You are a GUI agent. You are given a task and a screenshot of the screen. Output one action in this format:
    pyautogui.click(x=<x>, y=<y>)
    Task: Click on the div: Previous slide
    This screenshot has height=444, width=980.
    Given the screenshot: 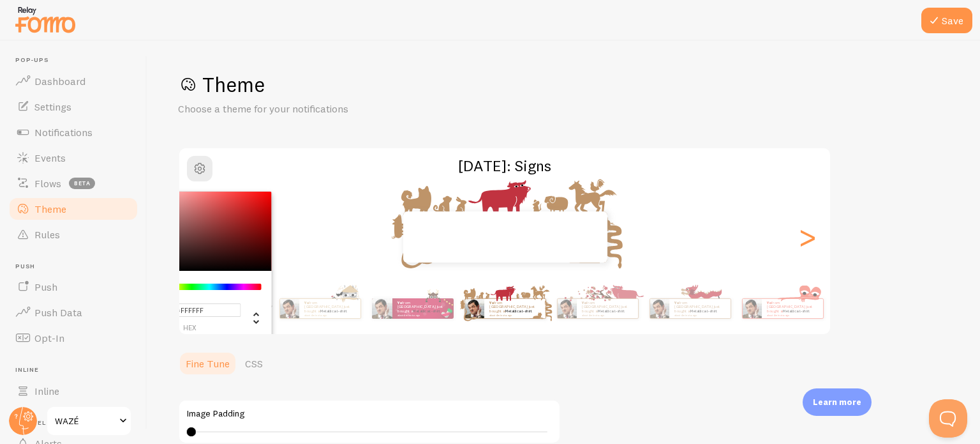 What is the action you would take?
    pyautogui.click(x=203, y=237)
    